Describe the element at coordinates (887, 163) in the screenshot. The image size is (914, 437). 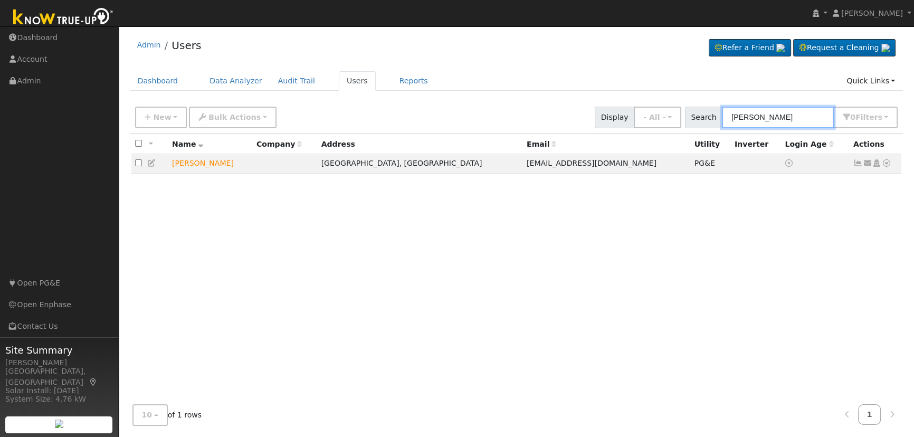
I see `a: Other actions` at that location.